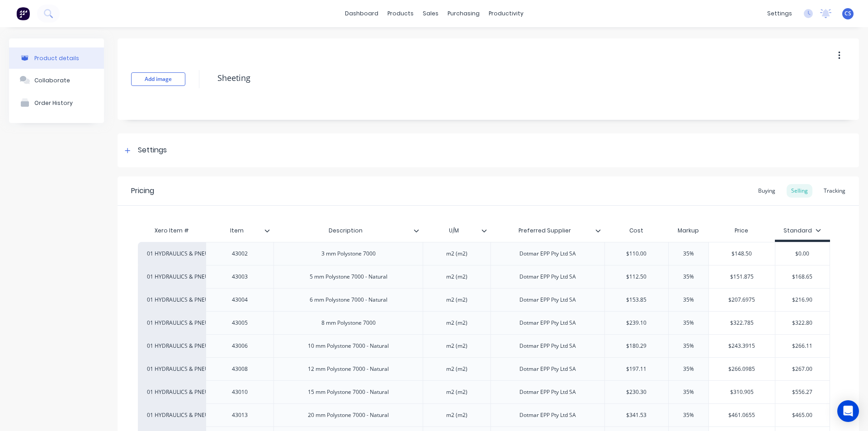 This screenshot has width=868, height=431. What do you see at coordinates (349, 369) in the screenshot?
I see `div: 12 mm Polystone 7000 - Natural` at bounding box center [349, 369].